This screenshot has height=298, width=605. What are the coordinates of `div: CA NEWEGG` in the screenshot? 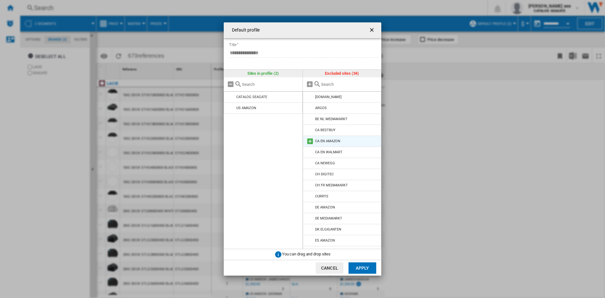 It's located at (325, 163).